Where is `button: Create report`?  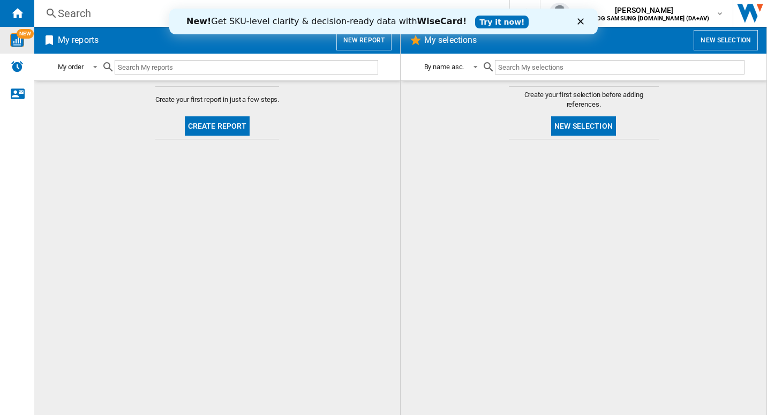
button: Create report is located at coordinates (217, 126).